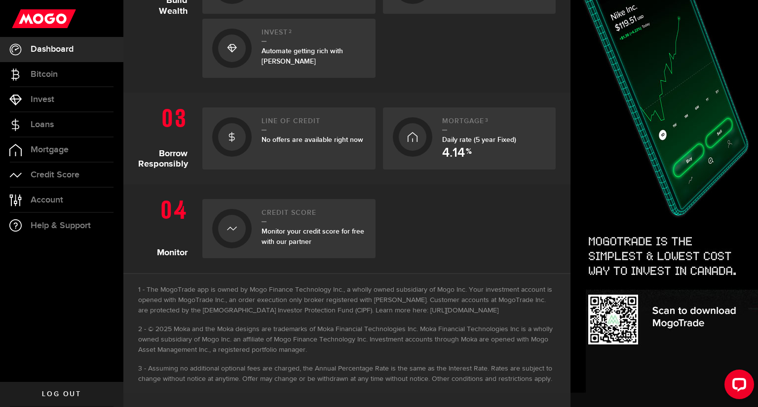  What do you see at coordinates (166, 136) in the screenshot?
I see `h1: Borrow Responsibly` at bounding box center [166, 136].